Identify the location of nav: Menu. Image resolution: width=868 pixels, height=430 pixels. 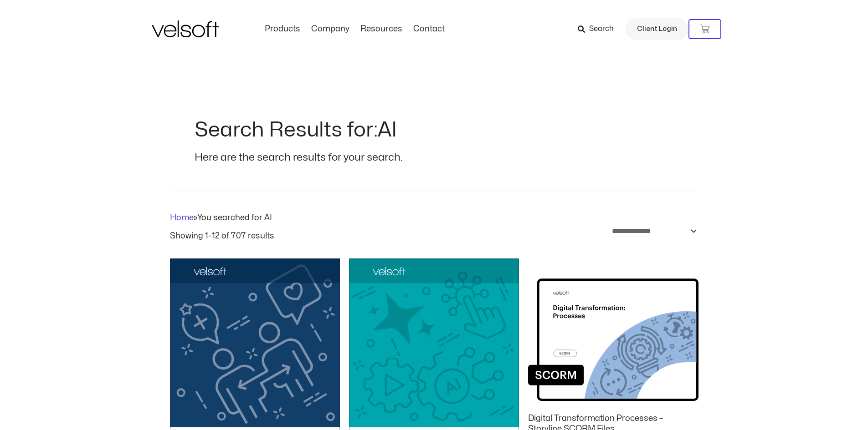
(355, 29).